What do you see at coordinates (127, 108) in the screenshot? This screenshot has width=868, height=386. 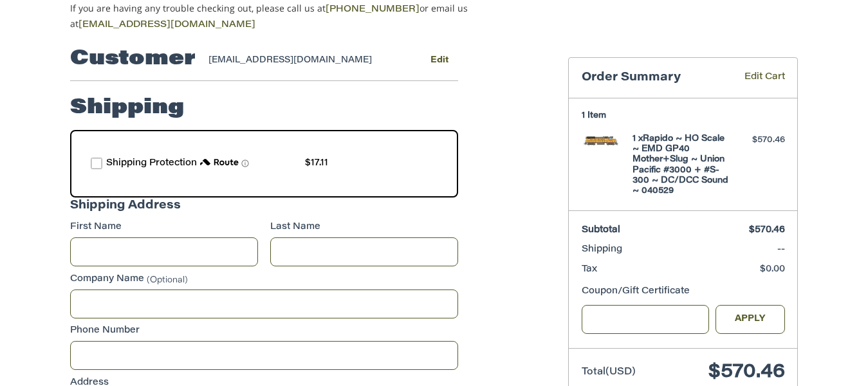 I see `h2: Shipping` at bounding box center [127, 108].